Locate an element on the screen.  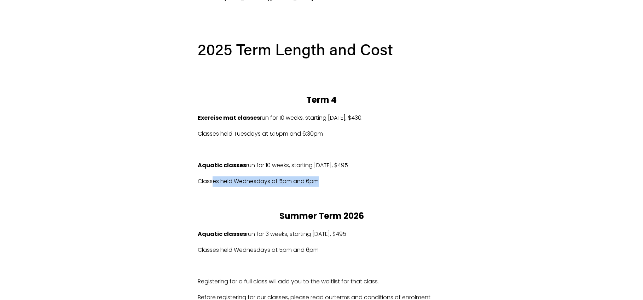
strong: Term 4 is located at coordinates (322, 99).